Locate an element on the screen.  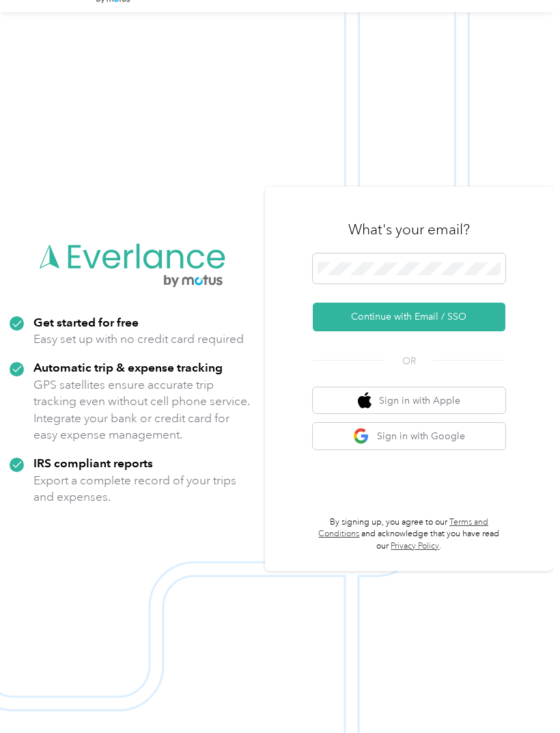
button: google logoSign in with Google is located at coordinates (409, 436).